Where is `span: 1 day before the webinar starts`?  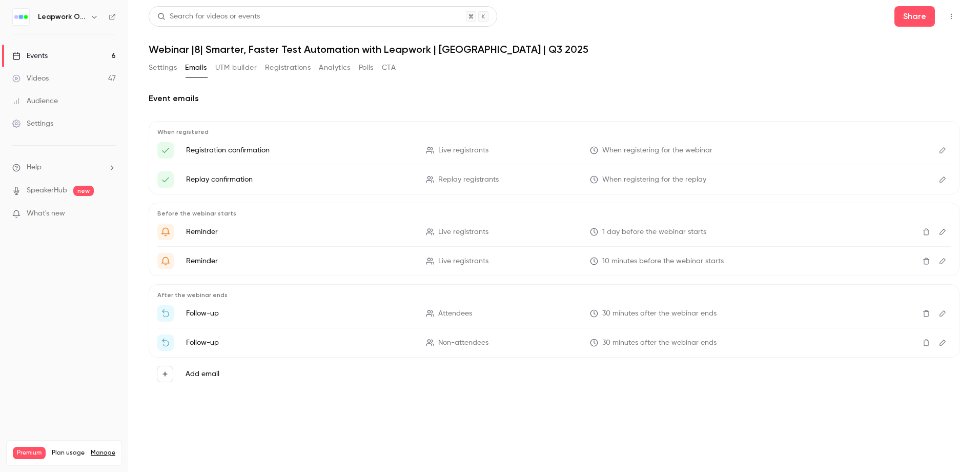
span: 1 day before the webinar starts is located at coordinates (654, 231).